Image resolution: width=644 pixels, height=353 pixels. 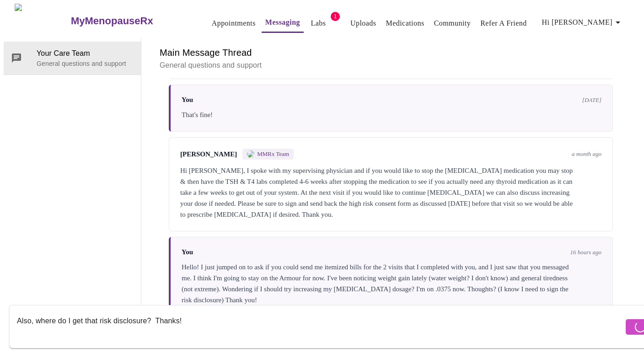 What do you see at coordinates (363, 23) in the screenshot?
I see `button: Uploads` at bounding box center [363, 23].